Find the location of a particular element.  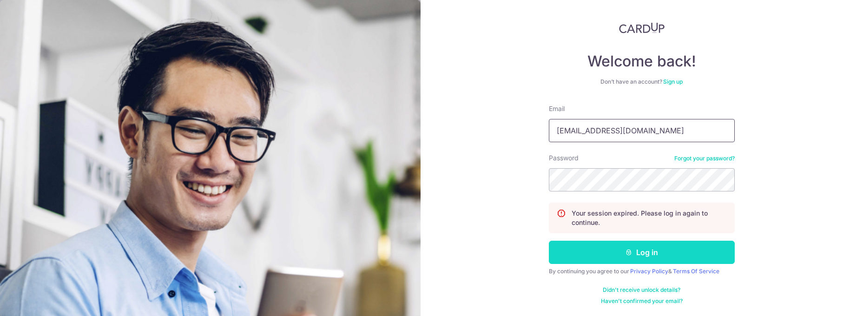

h4: Welcome back! is located at coordinates (642, 61).